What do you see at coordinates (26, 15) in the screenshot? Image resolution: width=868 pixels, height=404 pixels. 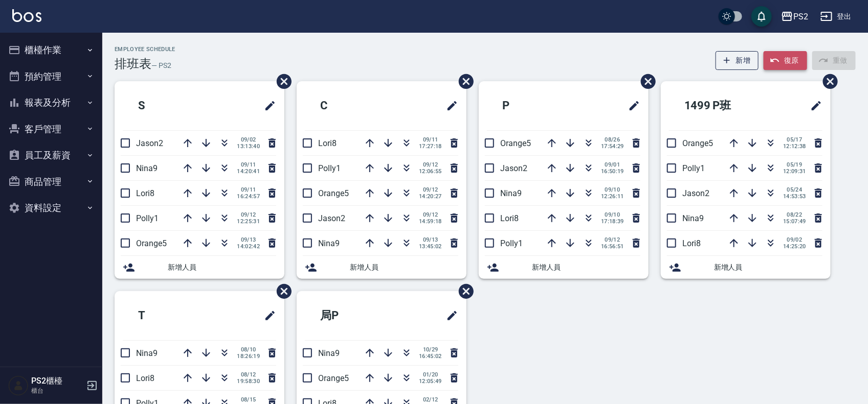 I see `img: Logo` at bounding box center [26, 15].